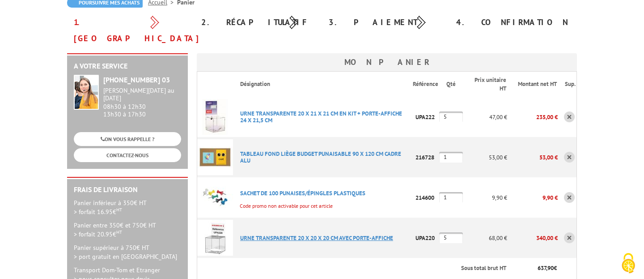 The image size is (644, 279). I want to click on a: CONTACTEZ-NOUS, so click(127, 155).